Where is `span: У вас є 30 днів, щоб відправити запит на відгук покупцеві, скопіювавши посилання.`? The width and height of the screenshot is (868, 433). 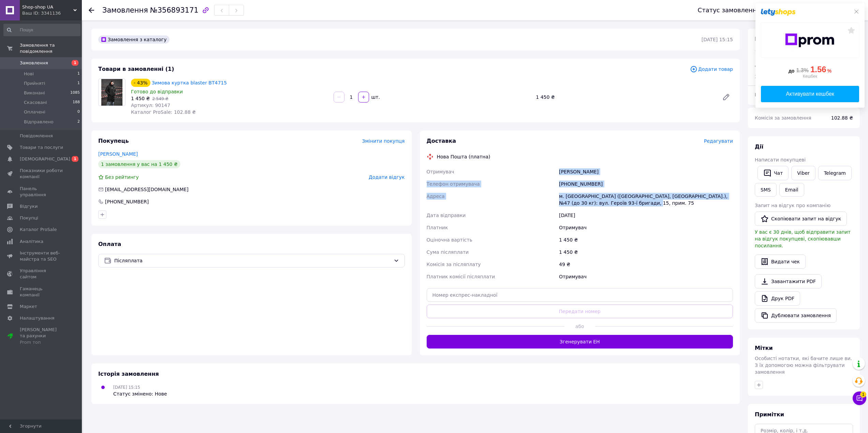 span: У вас є 30 днів, щоб відправити запит на відгук покупцеві, скопіювавши посилання. is located at coordinates (803, 239).